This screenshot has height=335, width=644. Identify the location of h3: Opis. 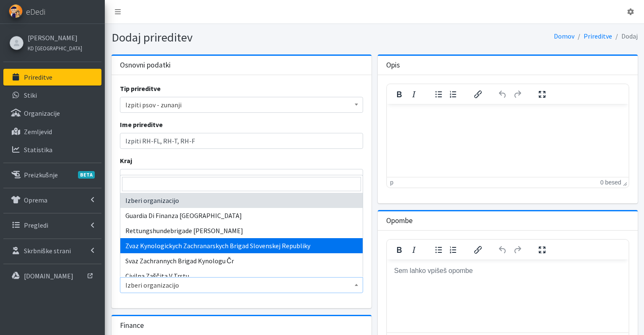
(393, 65).